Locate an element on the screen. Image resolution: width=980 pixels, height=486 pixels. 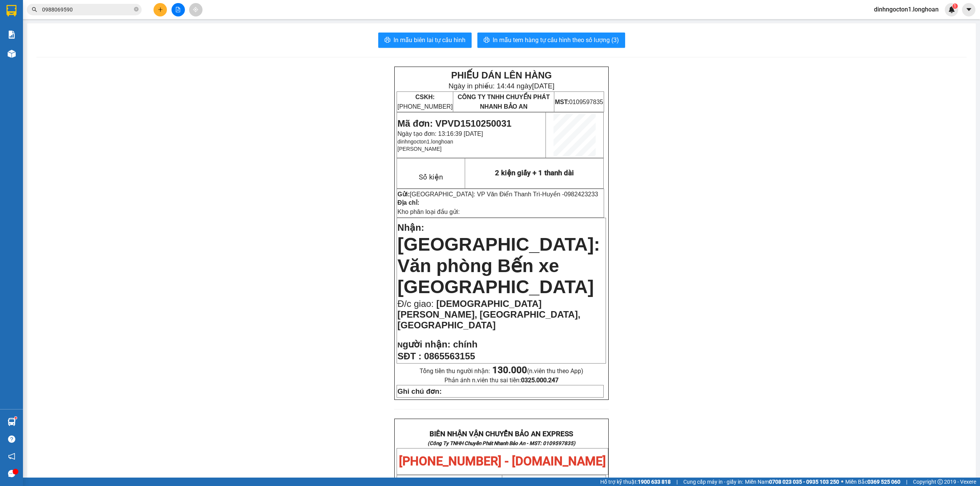
span: notification is located at coordinates (11, 457).